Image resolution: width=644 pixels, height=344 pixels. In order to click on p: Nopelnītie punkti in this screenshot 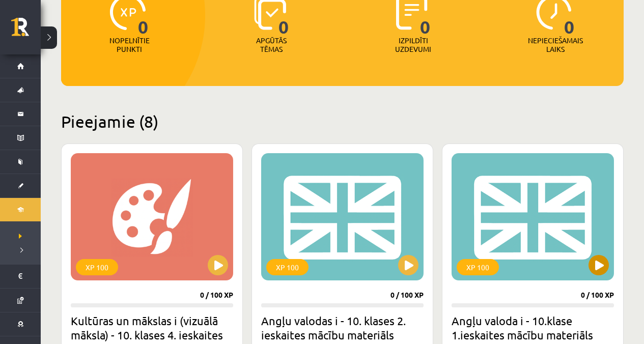, I will do `click(129, 45)`.